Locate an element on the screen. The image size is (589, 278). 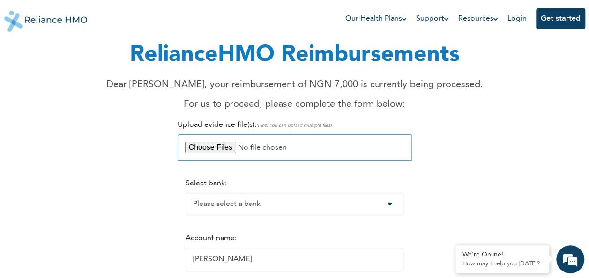
p: For us to proceed, please complete the form below: is located at coordinates (295, 104).